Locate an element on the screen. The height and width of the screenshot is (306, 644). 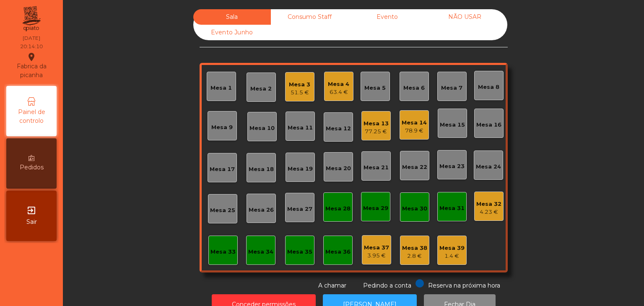
div: Mesa 11 is located at coordinates (300, 128).